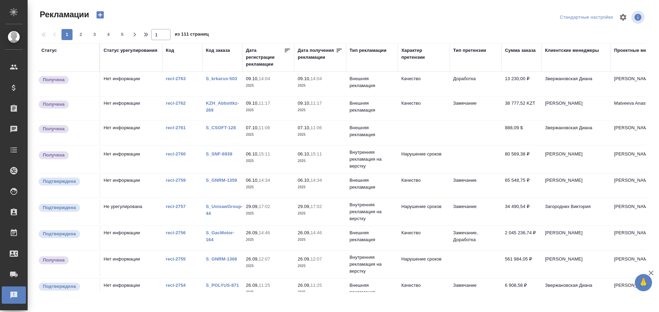 Image resolution: width=659 pixels, height=312 pixels. I want to click on p: 14:46, so click(316, 233).